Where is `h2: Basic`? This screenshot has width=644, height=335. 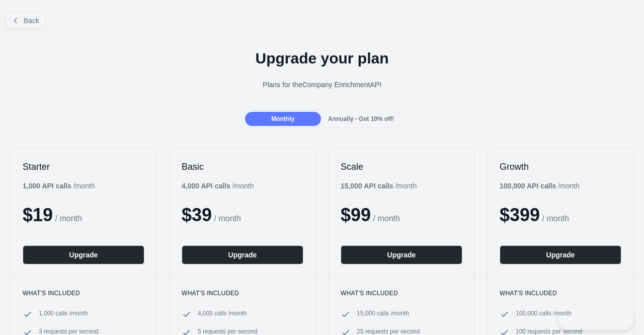 h2: Basic is located at coordinates (243, 166).